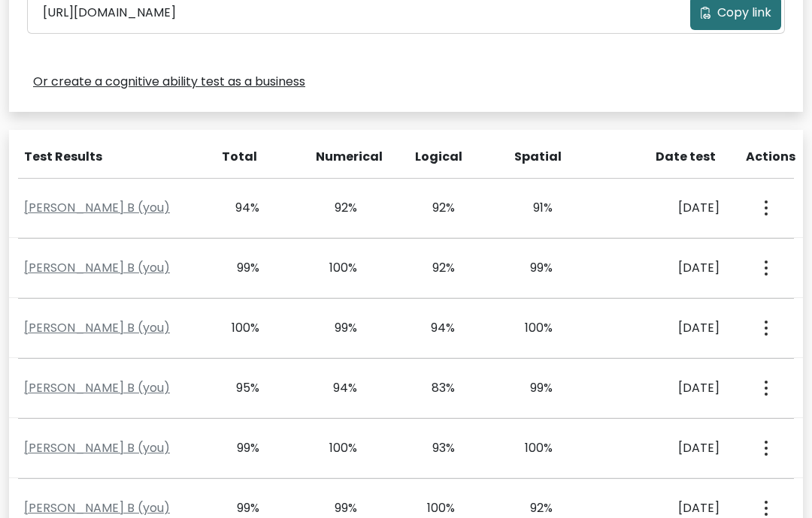  I want to click on div: Actions, so click(770, 158).